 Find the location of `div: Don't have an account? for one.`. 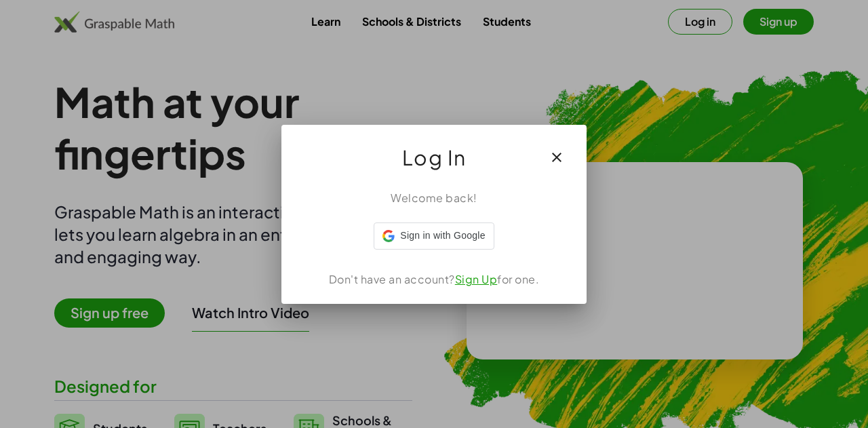

div: Don't have an account? for one. is located at coordinates (434, 280).